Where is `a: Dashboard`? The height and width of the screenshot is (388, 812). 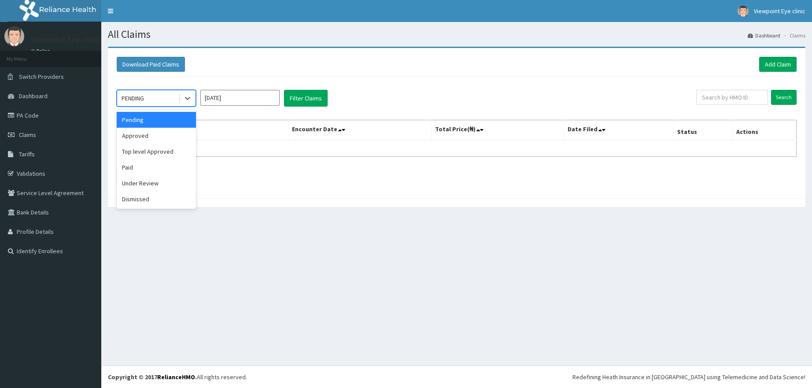 a: Dashboard is located at coordinates (764, 35).